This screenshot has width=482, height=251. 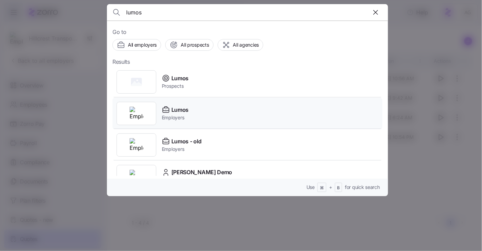 What do you see at coordinates (121, 62) in the screenshot?
I see `span: Results` at bounding box center [121, 62].